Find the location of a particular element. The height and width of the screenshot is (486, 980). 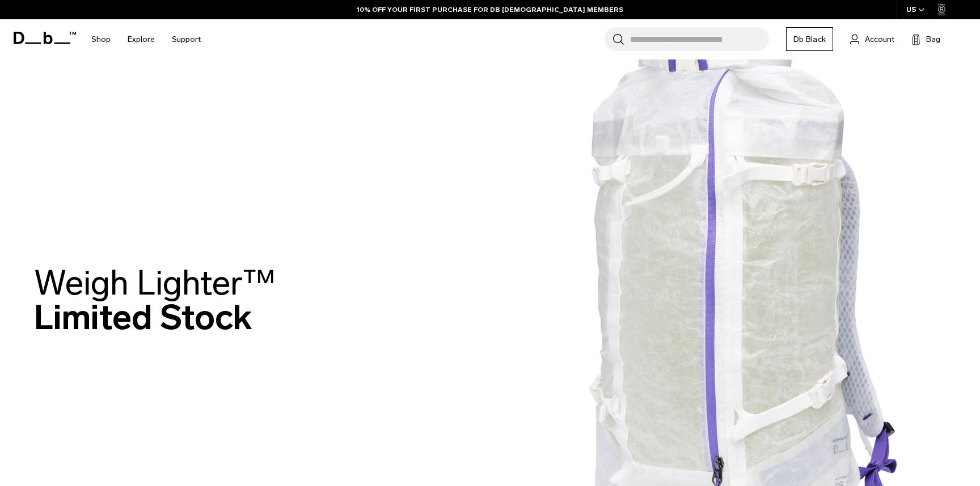

a: Shop is located at coordinates (101, 39).